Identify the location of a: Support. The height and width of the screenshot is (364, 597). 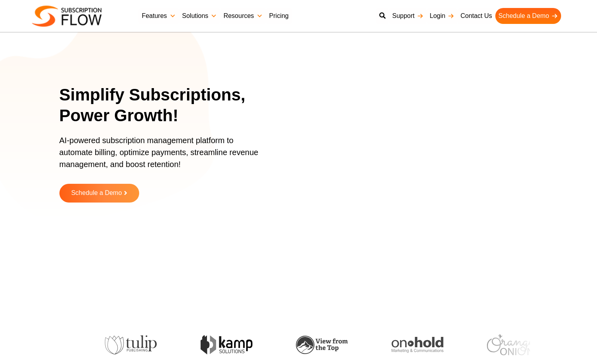
(408, 16).